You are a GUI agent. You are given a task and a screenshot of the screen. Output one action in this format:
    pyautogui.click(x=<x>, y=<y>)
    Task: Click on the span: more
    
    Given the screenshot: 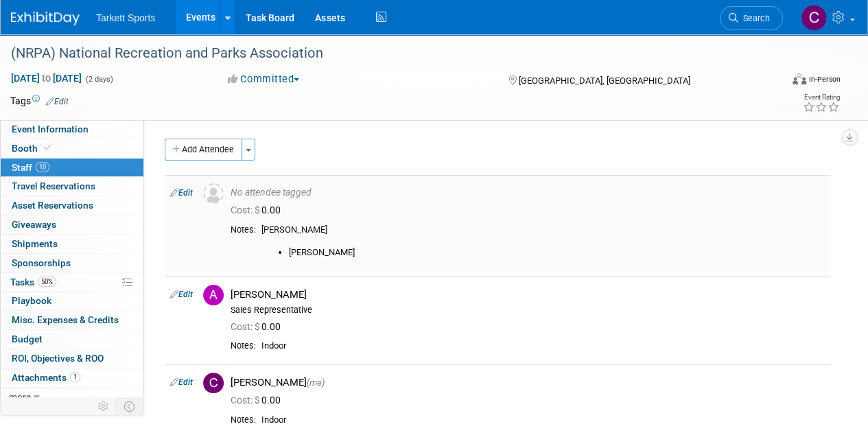 What is the action you would take?
    pyautogui.click(x=20, y=397)
    